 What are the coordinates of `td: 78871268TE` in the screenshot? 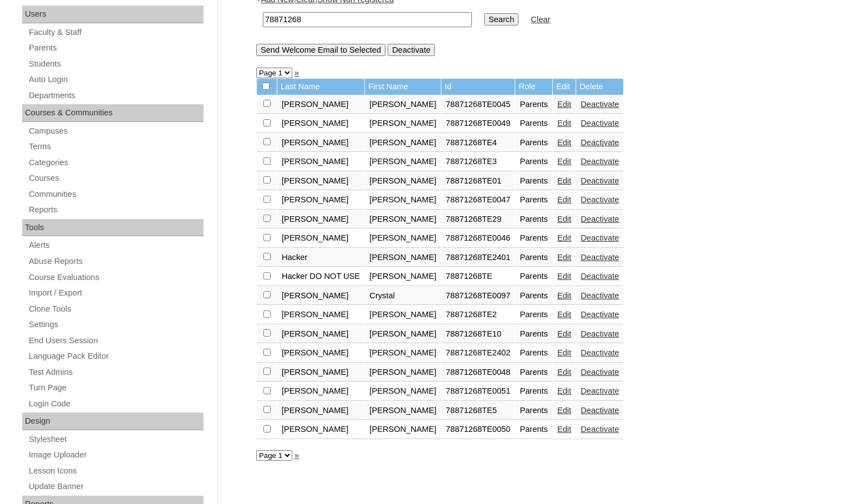 It's located at (478, 276).